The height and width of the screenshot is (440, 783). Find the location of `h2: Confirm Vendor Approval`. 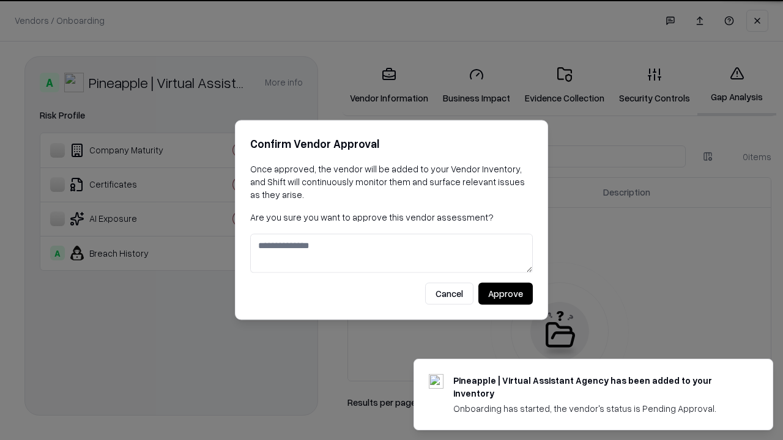

h2: Confirm Vendor Approval is located at coordinates (391, 144).